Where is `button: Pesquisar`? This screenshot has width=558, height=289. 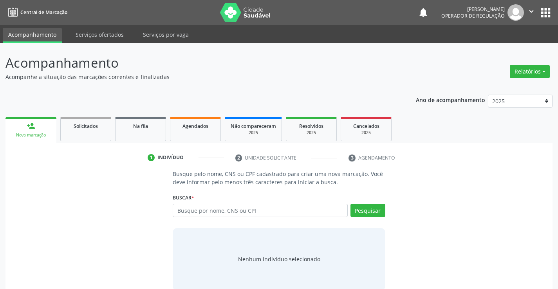 button: Pesquisar is located at coordinates (368, 211).